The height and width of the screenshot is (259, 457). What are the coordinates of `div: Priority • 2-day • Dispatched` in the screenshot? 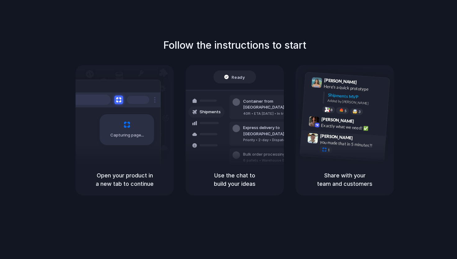 It's located at (276, 140).